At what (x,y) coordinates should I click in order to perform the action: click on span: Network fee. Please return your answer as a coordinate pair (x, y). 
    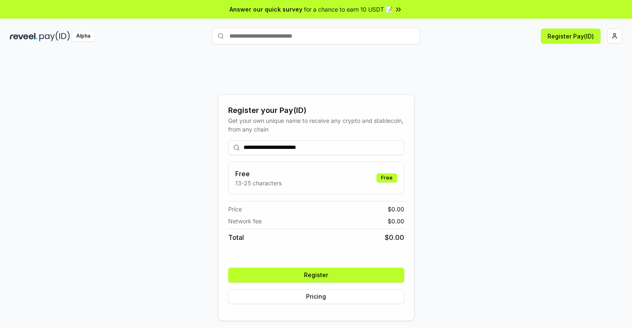
    Looking at the image, I should click on (245, 221).